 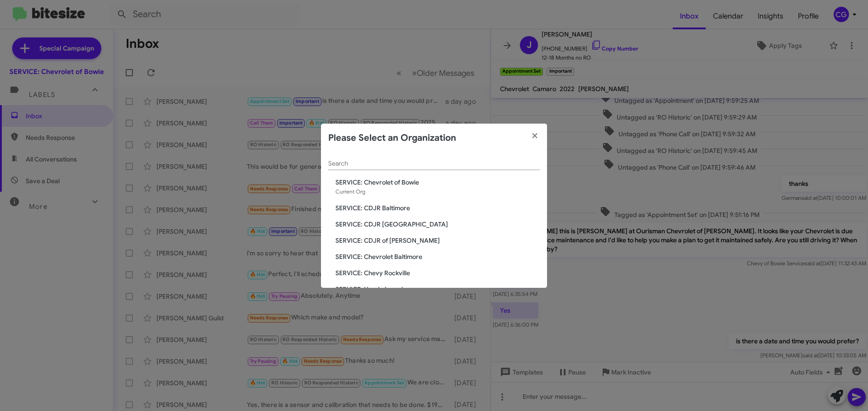 I want to click on span: SERVICE: CDJR Baltimore, so click(x=438, y=208).